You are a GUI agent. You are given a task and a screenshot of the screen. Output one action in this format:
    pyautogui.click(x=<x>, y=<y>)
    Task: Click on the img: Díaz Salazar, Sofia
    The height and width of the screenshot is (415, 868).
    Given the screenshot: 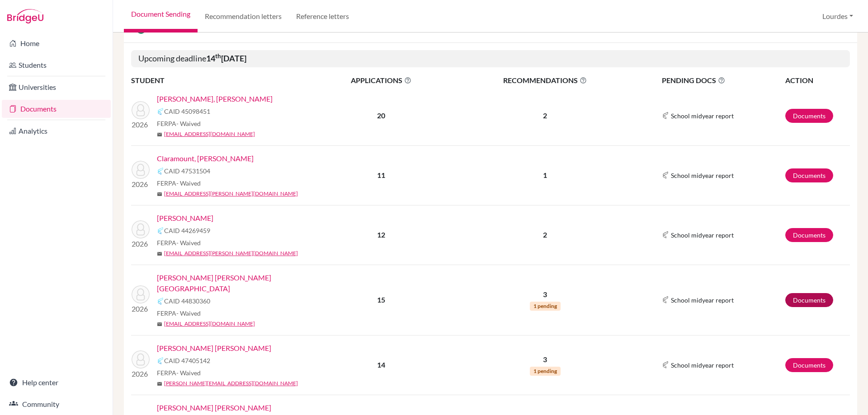 What is the action you would take?
    pyautogui.click(x=141, y=294)
    